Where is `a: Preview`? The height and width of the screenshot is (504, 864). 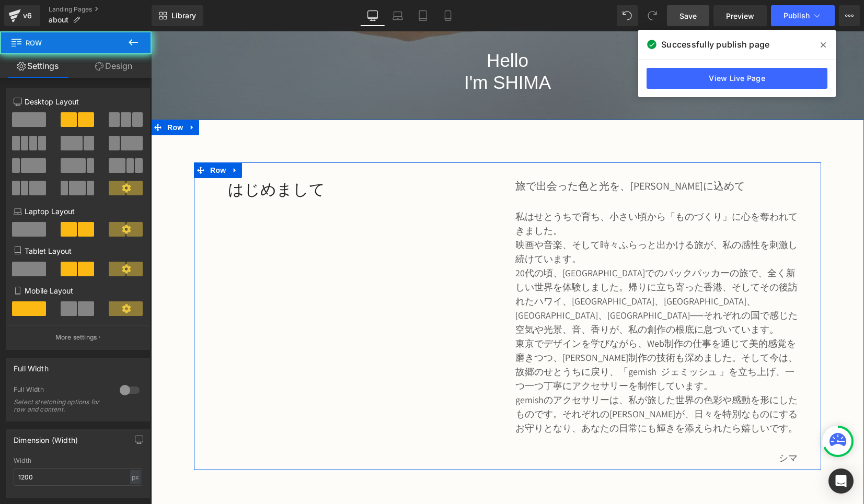 a: Preview is located at coordinates (740, 15).